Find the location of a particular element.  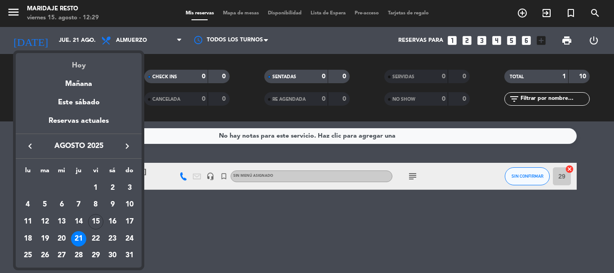

td: 13 de agosto de 2025 is located at coordinates (62, 222).